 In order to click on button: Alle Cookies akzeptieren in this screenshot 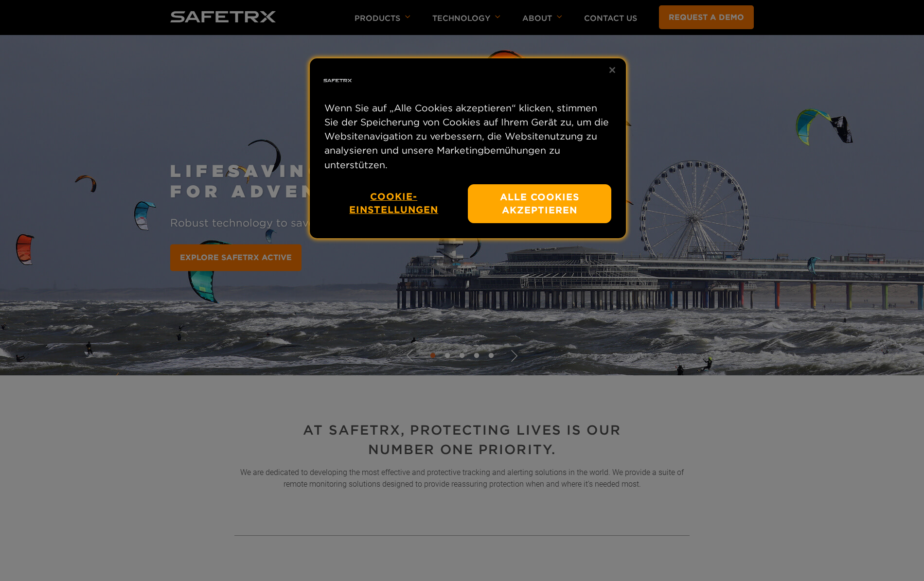, I will do `click(539, 204)`.